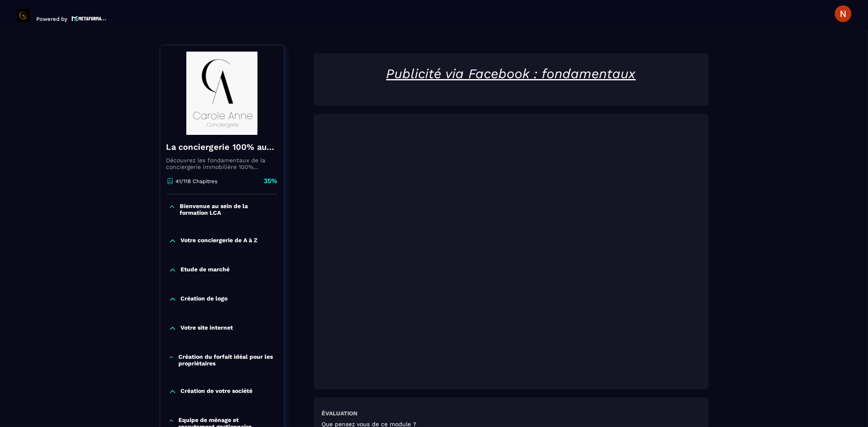 The width and height of the screenshot is (868, 427). What do you see at coordinates (228, 209) in the screenshot?
I see `p: Bienvenue au sein de la formation LCA` at bounding box center [228, 209].